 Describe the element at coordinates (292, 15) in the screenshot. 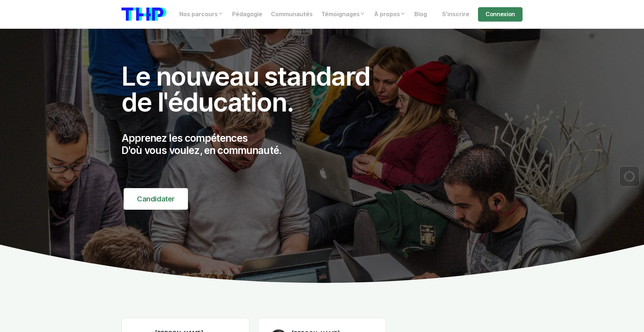

I see `a: Communautés` at that location.